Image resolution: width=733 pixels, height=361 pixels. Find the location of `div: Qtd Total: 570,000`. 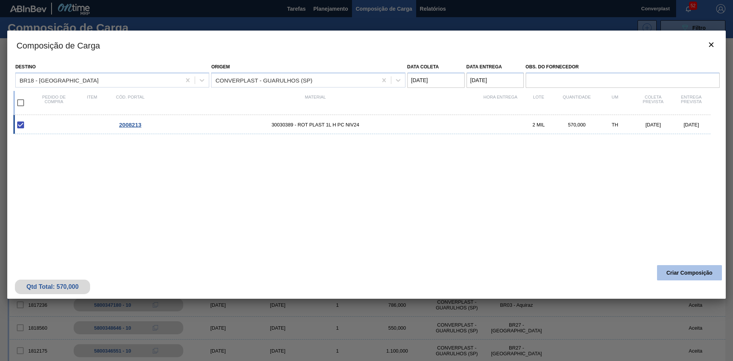

div: Qtd Total: 570,000 is located at coordinates (52, 287).